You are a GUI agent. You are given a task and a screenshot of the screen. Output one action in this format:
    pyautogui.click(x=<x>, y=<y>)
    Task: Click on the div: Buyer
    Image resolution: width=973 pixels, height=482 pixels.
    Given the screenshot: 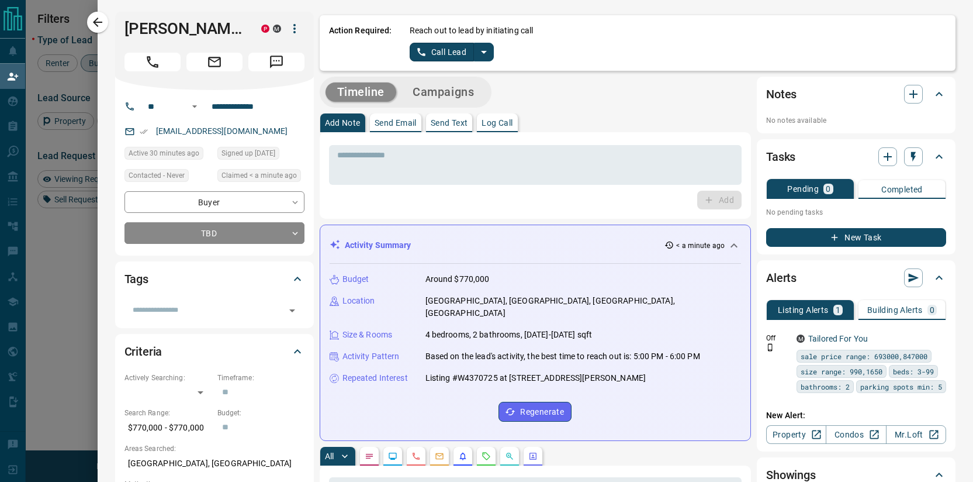 What is the action you would take?
    pyautogui.click(x=214, y=202)
    